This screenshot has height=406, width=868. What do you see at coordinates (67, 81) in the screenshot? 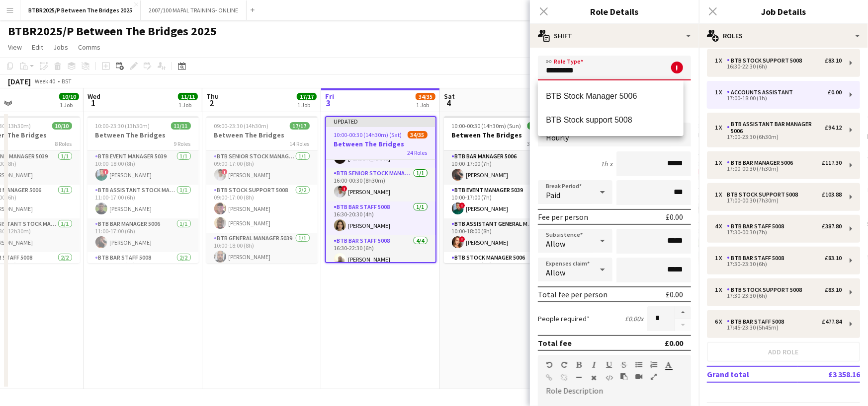
I see `div: BST` at bounding box center [67, 81].